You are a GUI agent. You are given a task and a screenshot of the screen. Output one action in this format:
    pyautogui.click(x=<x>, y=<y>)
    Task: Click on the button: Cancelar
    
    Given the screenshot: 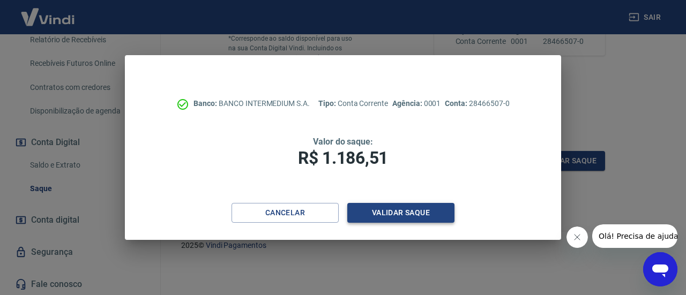 What is the action you would take?
    pyautogui.click(x=285, y=213)
    